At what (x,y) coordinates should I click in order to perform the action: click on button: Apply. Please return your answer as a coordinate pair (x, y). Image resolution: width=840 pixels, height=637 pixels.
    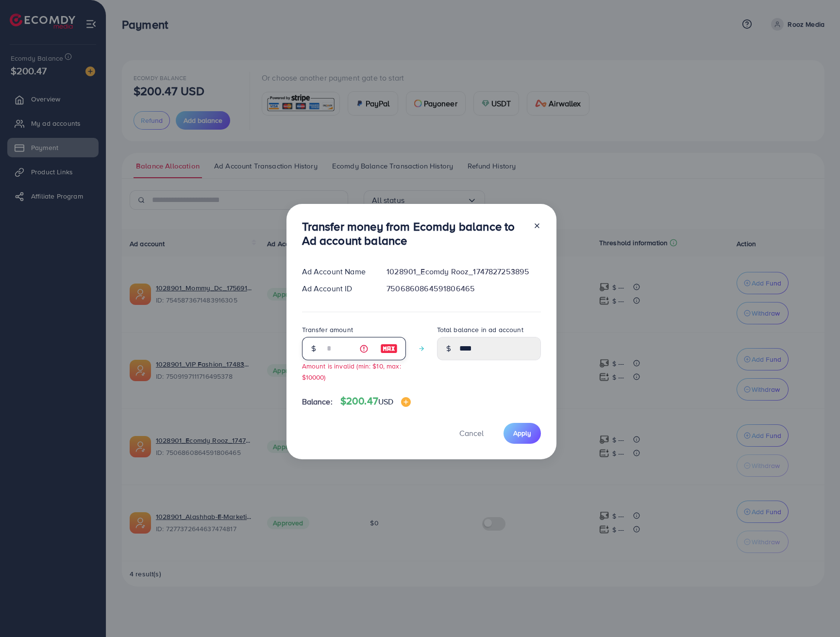
    Looking at the image, I should click on (522, 433).